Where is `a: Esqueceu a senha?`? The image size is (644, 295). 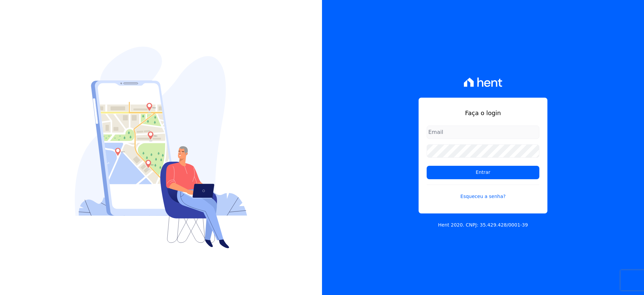
a: Esqueceu a senha? is located at coordinates (483, 193).